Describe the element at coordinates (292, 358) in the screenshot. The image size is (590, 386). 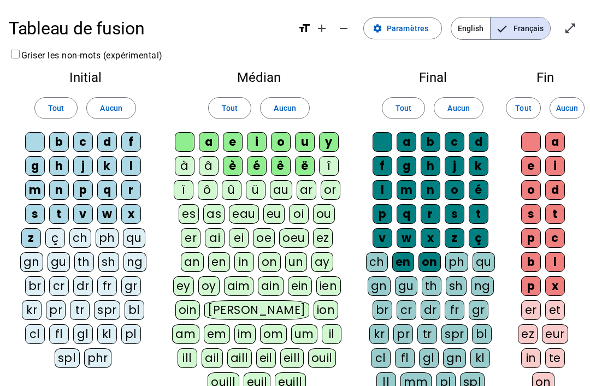
I see `div: eill` at that location.